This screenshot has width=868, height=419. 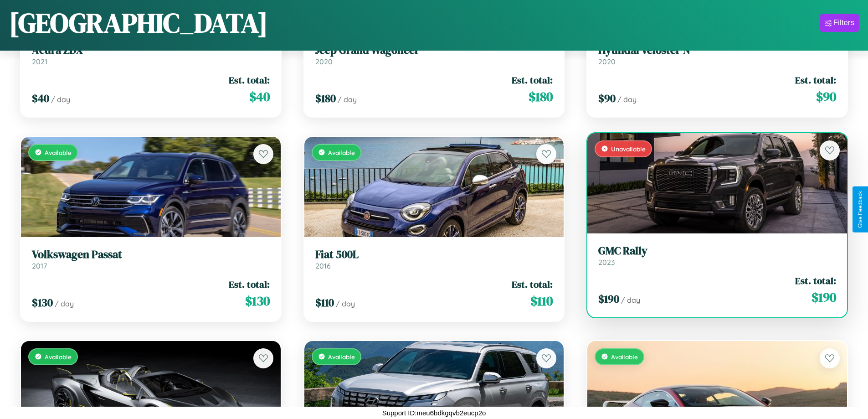 I want to click on a: Fiat 500L2016, so click(x=434, y=259).